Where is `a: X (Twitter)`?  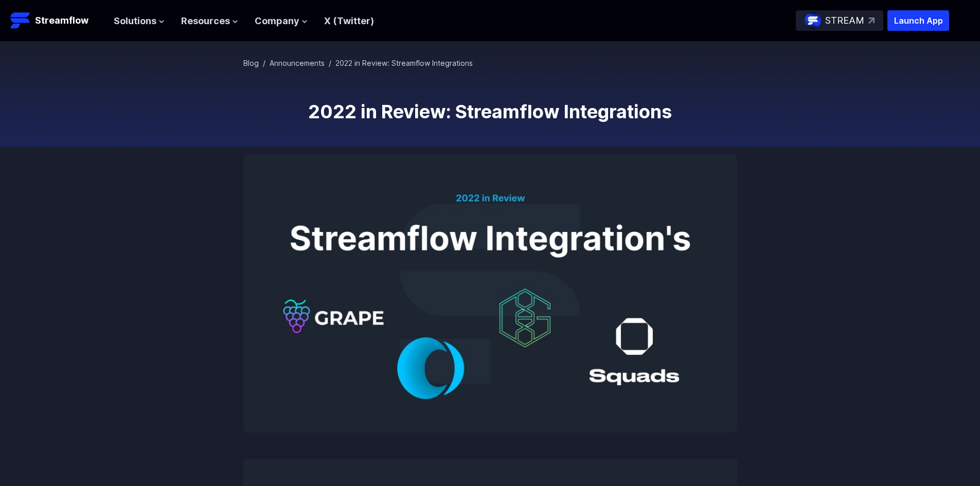
a: X (Twitter) is located at coordinates (349, 21).